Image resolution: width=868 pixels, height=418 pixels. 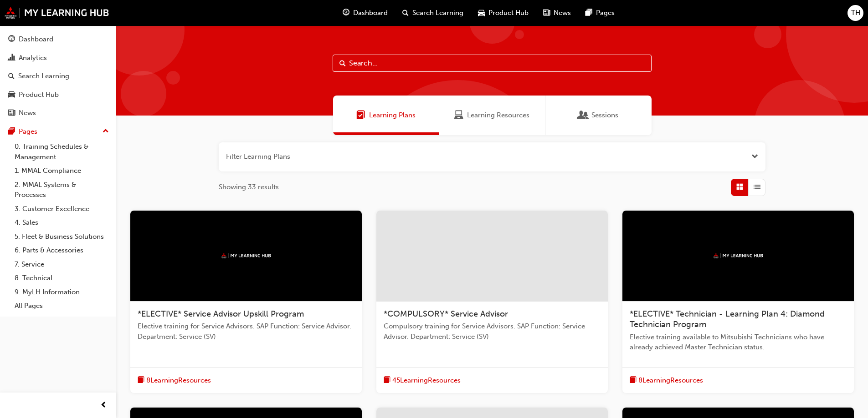 What do you see at coordinates (62, 222) in the screenshot?
I see `a: 4. Sales` at bounding box center [62, 222].